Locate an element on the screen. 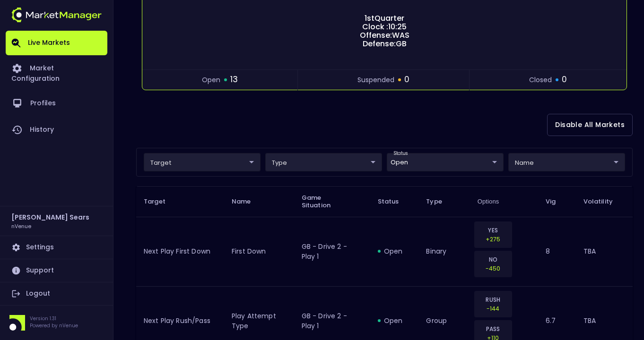 This screenshot has width=644, height=340. th: Options is located at coordinates (504, 201).